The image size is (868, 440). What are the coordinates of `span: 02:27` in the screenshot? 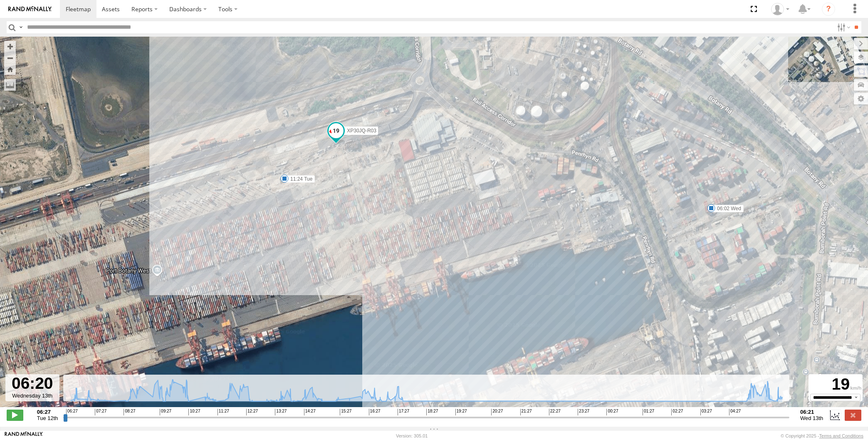 It's located at (677, 412).